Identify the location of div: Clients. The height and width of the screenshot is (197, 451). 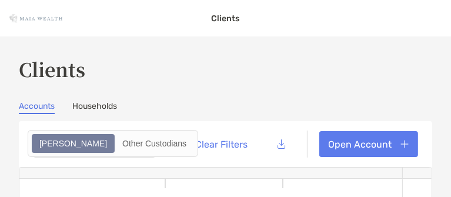
(226, 18).